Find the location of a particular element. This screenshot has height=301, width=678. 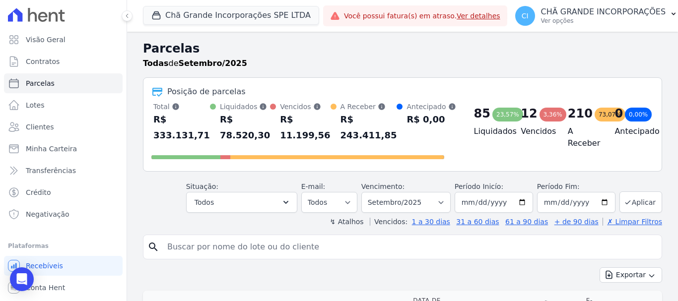

h4: Liquidados is located at coordinates (489, 132).